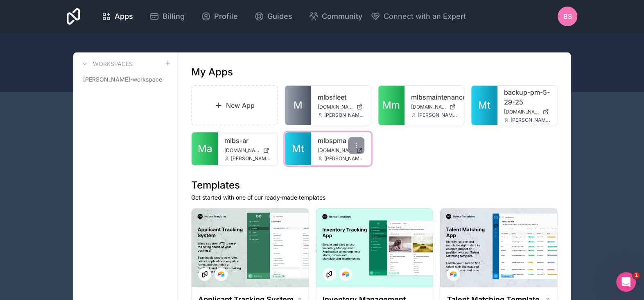 Image resolution: width=644 pixels, height=300 pixels. I want to click on span: 1, so click(636, 276).